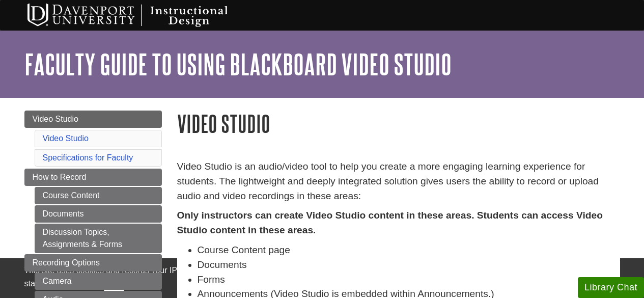 Image resolution: width=644 pixels, height=298 pixels. I want to click on a: Course Content, so click(98, 195).